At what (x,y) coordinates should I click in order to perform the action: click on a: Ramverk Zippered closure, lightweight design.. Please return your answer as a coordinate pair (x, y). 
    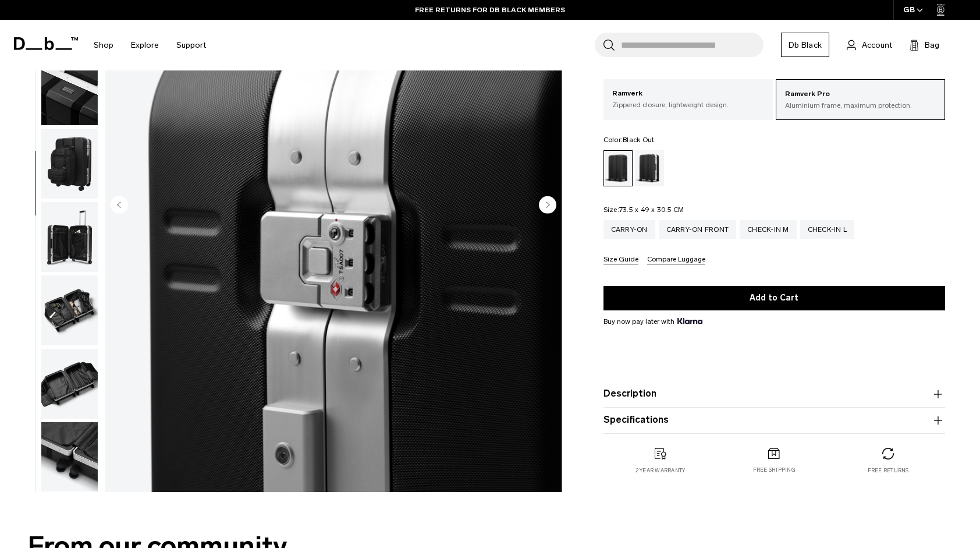
    Looking at the image, I should click on (688, 99).